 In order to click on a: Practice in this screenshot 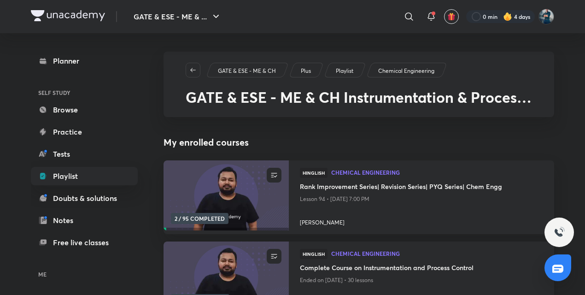, I will do `click(84, 132)`.